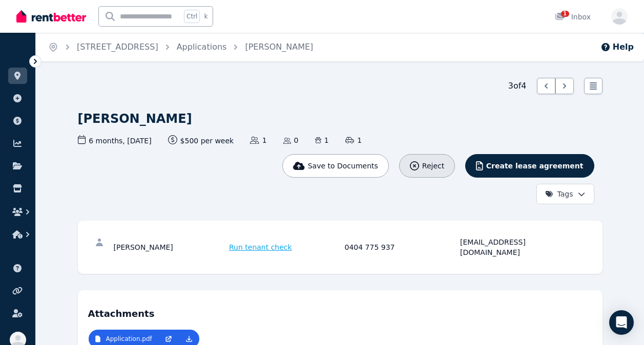 The image size is (644, 345). What do you see at coordinates (201, 141) in the screenshot?
I see `span: $500 per week` at bounding box center [201, 141].